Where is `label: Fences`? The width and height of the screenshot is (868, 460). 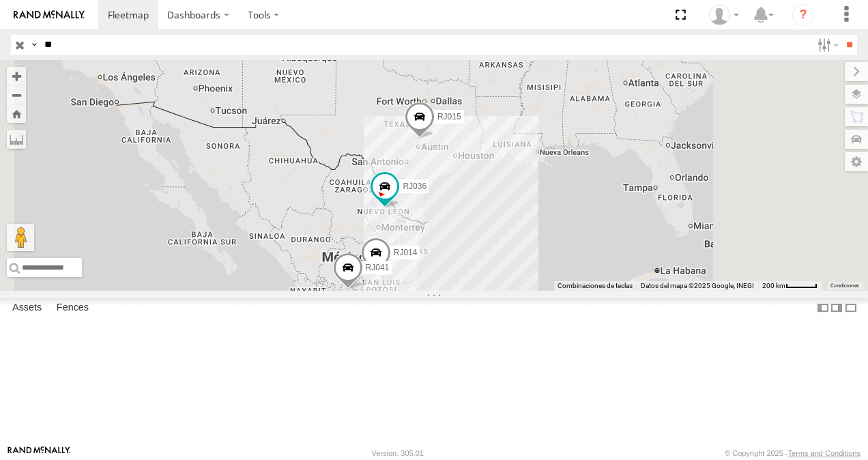
label: Fences is located at coordinates (73, 308).